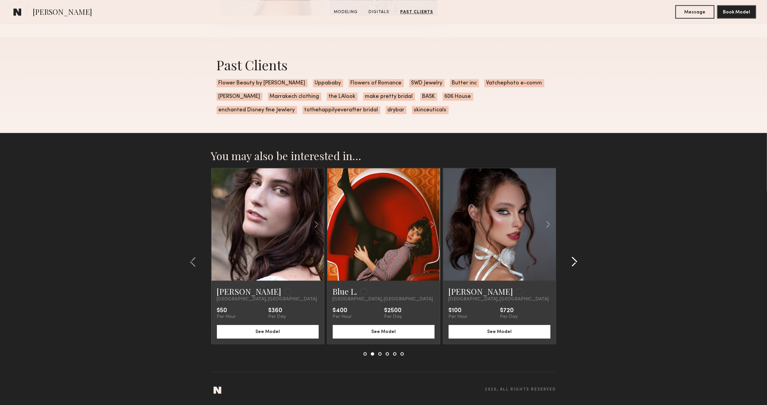  Describe the element at coordinates (328, 83) in the screenshot. I see `span: Uppababy` at that location.